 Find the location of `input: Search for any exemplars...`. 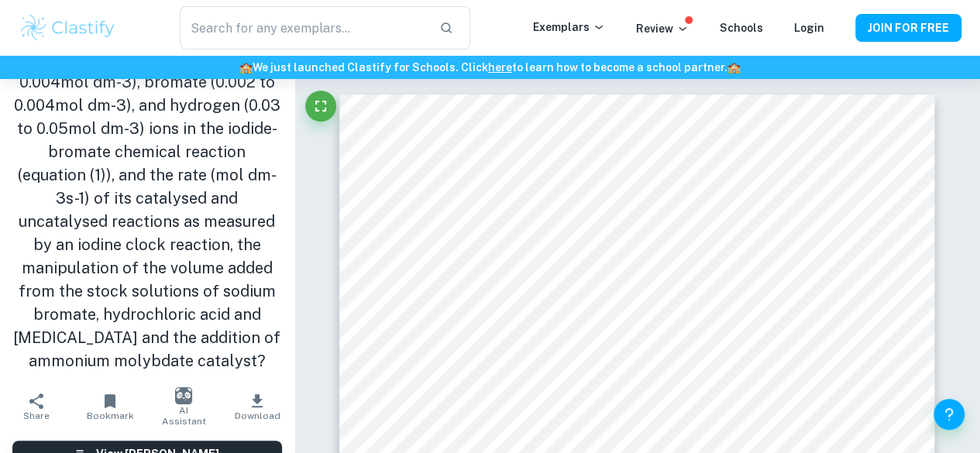

input: Search for any exemplars... is located at coordinates (304, 28).